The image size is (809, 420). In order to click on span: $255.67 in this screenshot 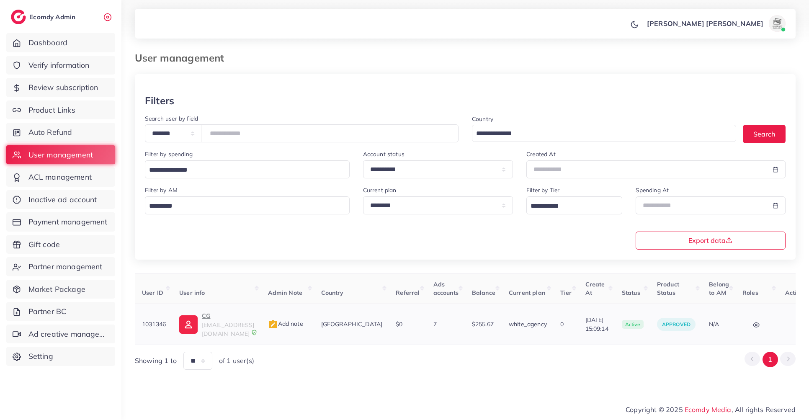, I will do `click(483, 324)`.